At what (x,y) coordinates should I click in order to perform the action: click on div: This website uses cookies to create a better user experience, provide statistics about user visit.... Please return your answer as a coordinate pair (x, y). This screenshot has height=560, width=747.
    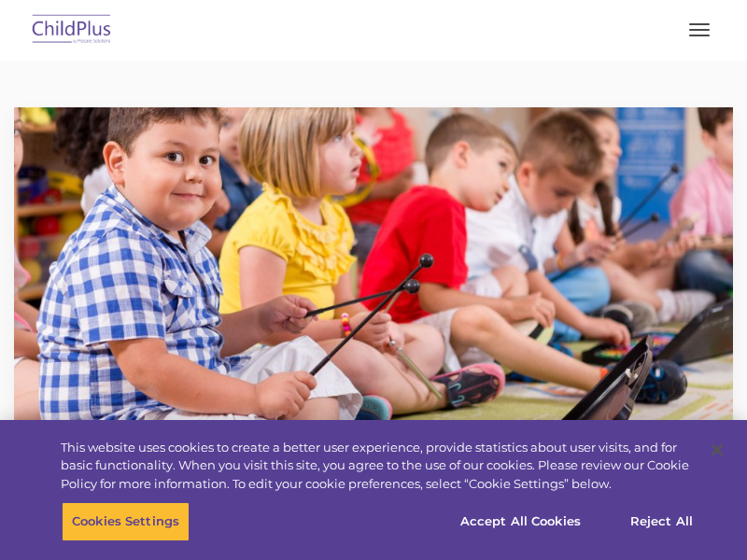
    Looking at the image, I should click on (377, 466).